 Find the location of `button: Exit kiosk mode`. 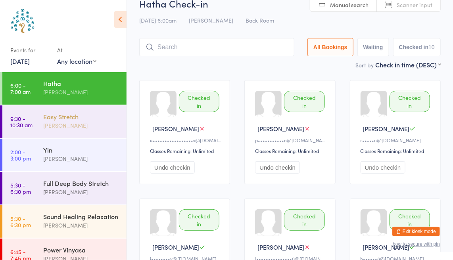

button: Exit kiosk mode is located at coordinates (416, 232).